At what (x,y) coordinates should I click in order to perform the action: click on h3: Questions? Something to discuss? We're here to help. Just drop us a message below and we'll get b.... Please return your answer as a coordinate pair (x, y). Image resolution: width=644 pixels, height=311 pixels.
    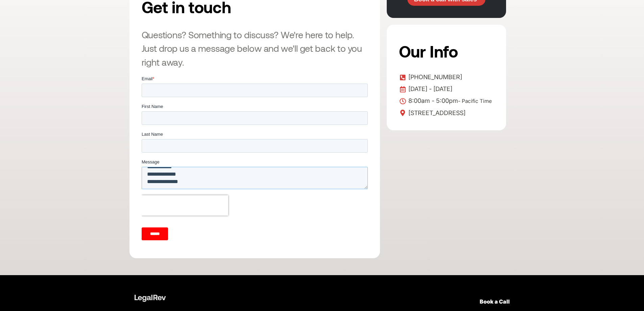
    Looking at the image, I should click on (255, 48).